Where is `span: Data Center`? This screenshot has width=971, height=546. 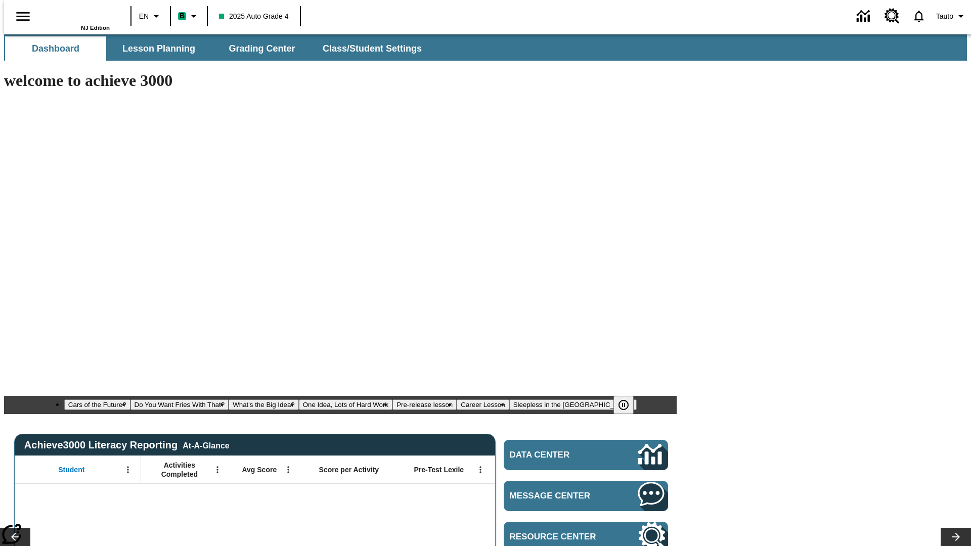
span: Data Center is located at coordinates (557, 455).